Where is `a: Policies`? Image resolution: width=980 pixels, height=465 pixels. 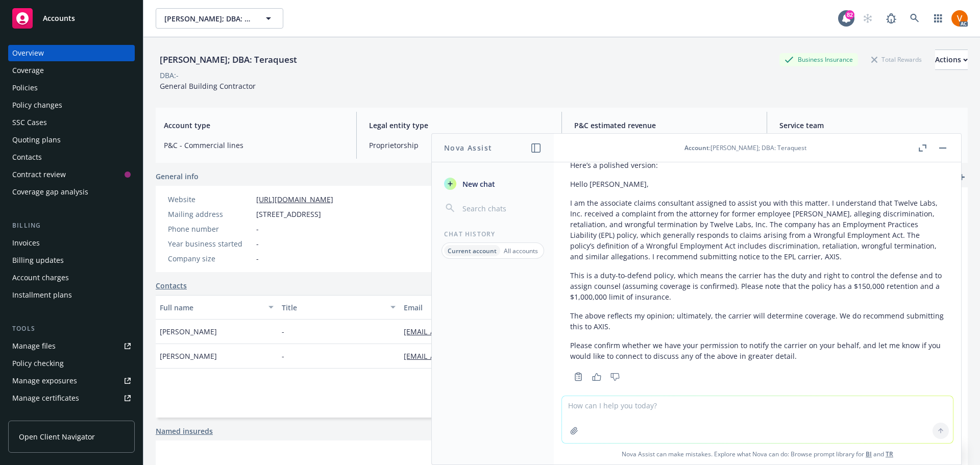
a: Policies is located at coordinates (72, 88).